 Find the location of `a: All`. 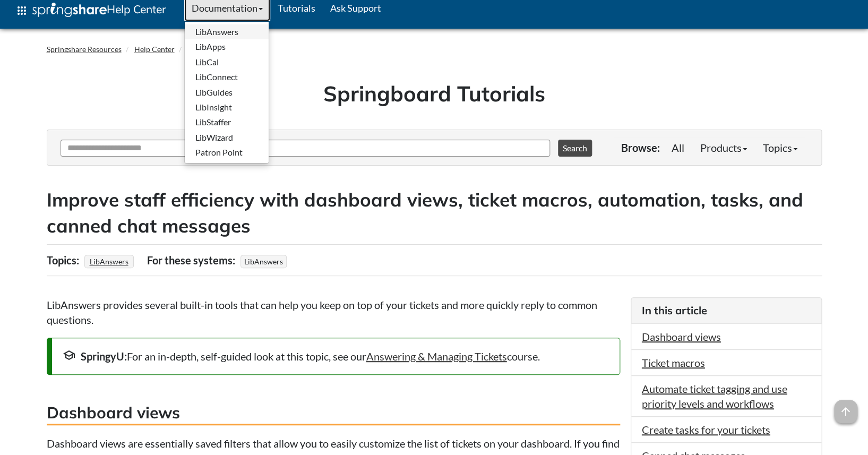

a: All is located at coordinates (678, 147).